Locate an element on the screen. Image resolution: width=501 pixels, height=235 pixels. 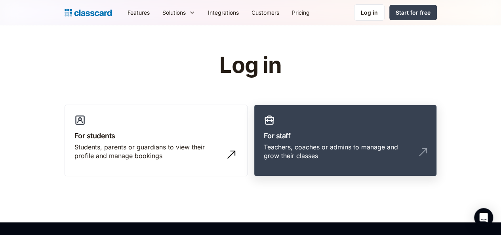
h3: For students is located at coordinates (156, 135).